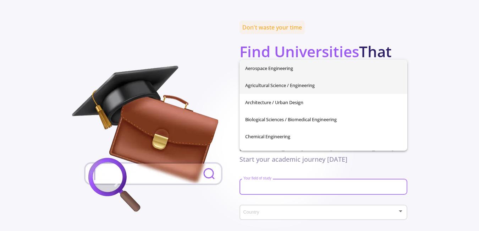 Image resolution: width=479 pixels, height=231 pixels. I want to click on span: Find Universities, so click(299, 51).